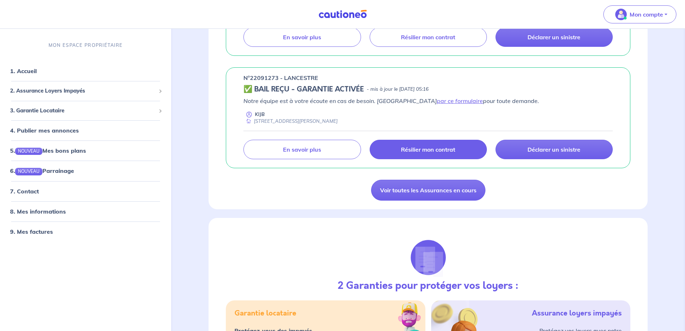 The width and height of the screenshot is (685, 331). Describe the element at coordinates (23, 71) in the screenshot. I see `a: 1. Accueil` at that location.